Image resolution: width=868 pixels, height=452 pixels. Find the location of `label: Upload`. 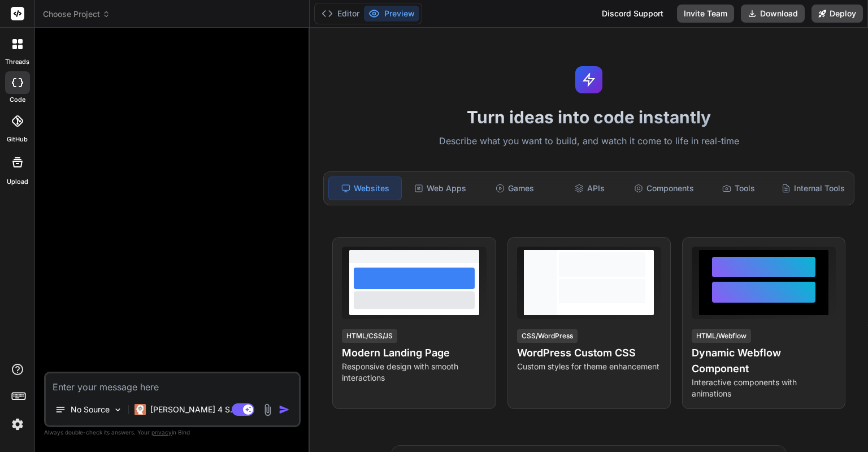

label: Upload is located at coordinates (17, 182).